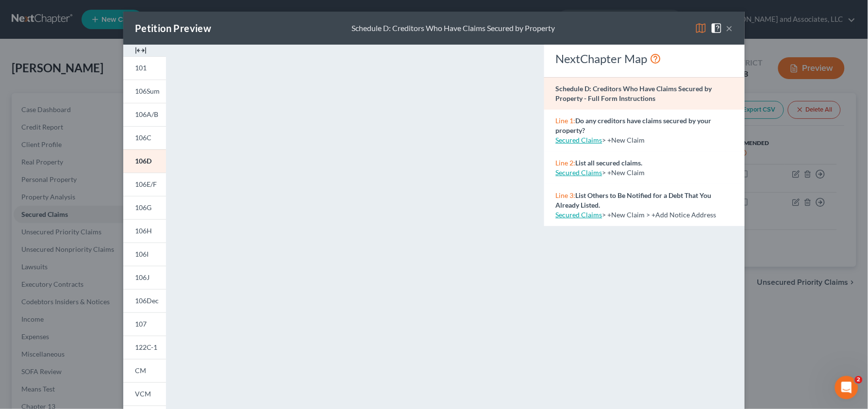  What do you see at coordinates (634, 93) in the screenshot?
I see `strong: Schedule D: Creditors Who Have Claims Secured by Property - Full Form Instructions` at bounding box center [634, 93].